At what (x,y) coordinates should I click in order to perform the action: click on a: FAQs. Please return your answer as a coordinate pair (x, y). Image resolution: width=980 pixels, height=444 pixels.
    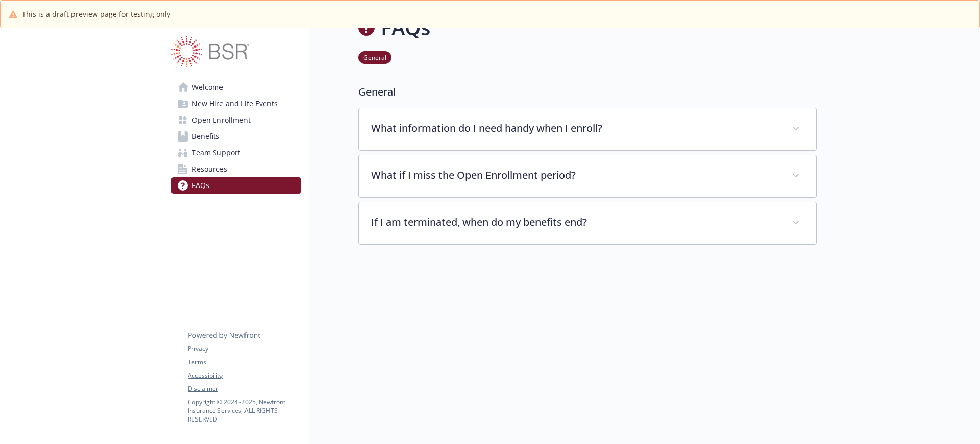
    Looking at the image, I should click on (236, 185).